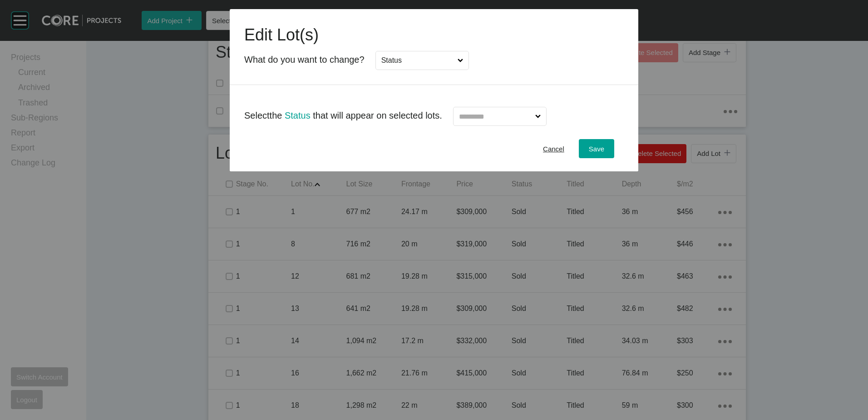 Image resolution: width=868 pixels, height=420 pixels. What do you see at coordinates (554, 148) in the screenshot?
I see `span: Cancel` at bounding box center [554, 148].